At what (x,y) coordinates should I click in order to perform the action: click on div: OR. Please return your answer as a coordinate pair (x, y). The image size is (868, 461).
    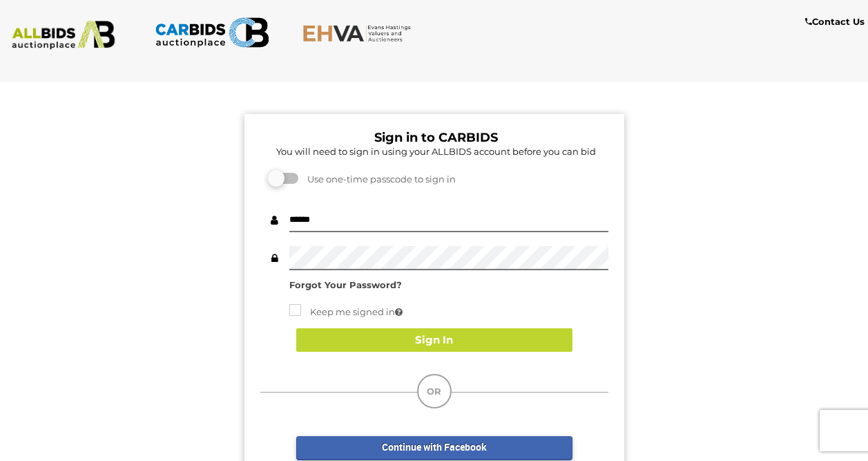
    Looking at the image, I should click on (434, 391).